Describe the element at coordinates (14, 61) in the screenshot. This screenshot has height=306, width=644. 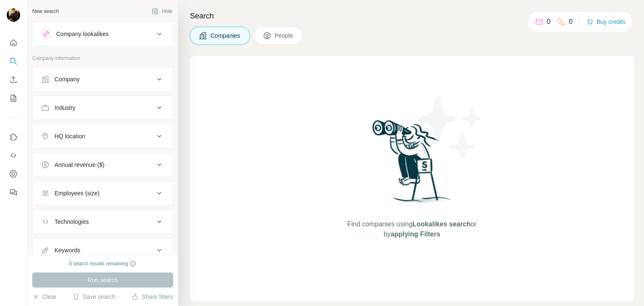
I see `button: Search` at that location.